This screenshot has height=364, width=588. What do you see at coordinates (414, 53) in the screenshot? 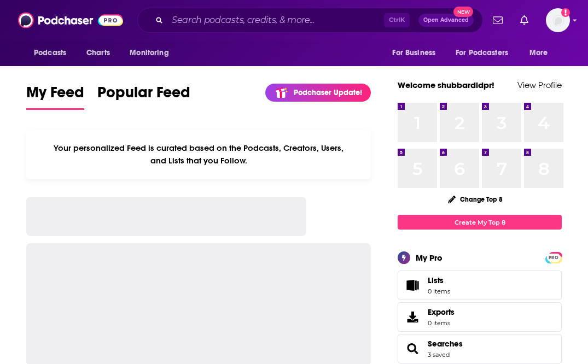
I see `span: For Business` at bounding box center [414, 53].